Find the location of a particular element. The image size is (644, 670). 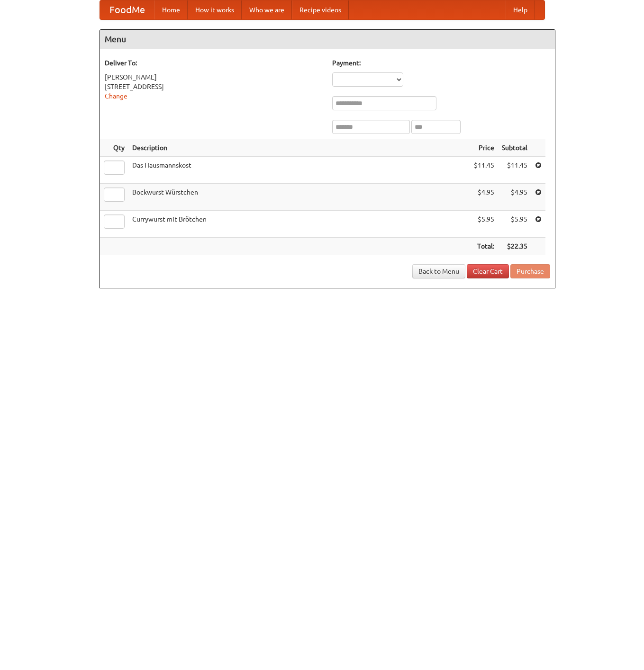

a: How it works is located at coordinates (215, 10).